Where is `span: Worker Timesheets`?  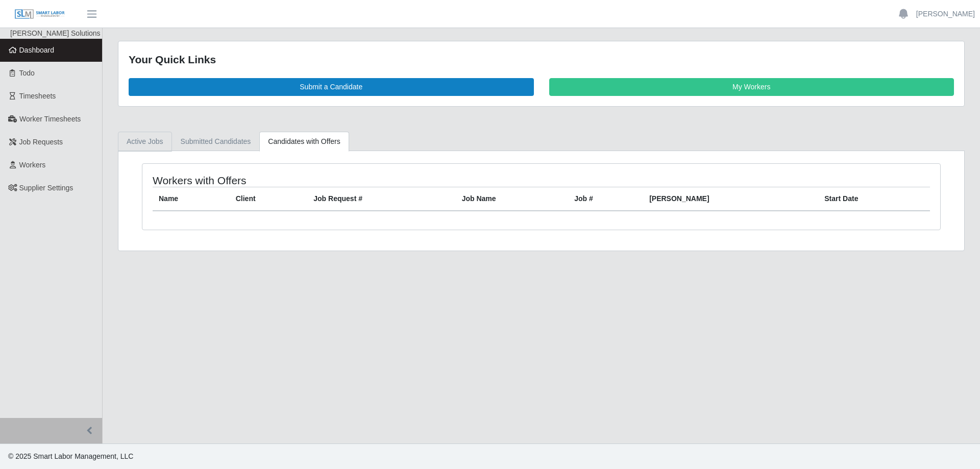
span: Worker Timesheets is located at coordinates (50, 119).